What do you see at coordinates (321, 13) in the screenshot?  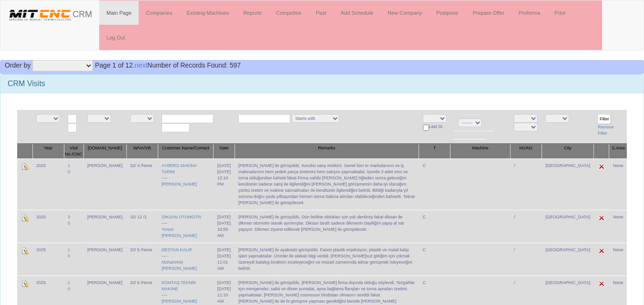 I see `a: Past` at bounding box center [321, 13].